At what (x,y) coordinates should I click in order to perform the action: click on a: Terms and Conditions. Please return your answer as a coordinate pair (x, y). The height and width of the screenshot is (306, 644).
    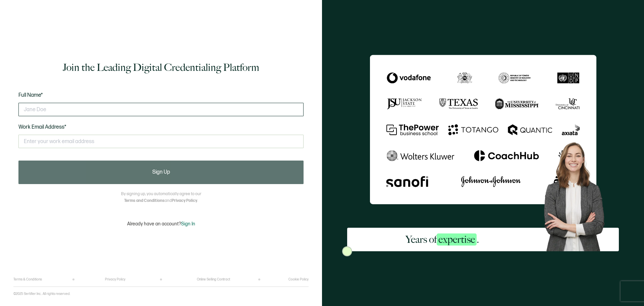
    Looking at the image, I should click on (144, 200).